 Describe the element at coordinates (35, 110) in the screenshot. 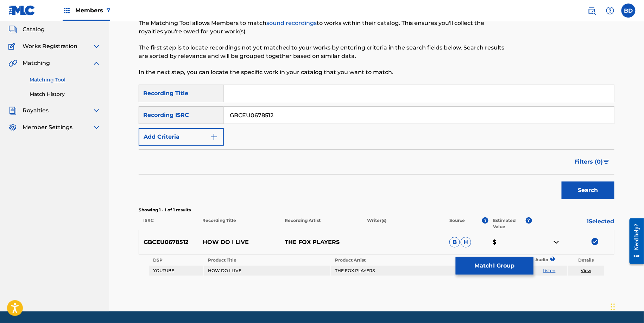

I see `span: Royalties` at that location.